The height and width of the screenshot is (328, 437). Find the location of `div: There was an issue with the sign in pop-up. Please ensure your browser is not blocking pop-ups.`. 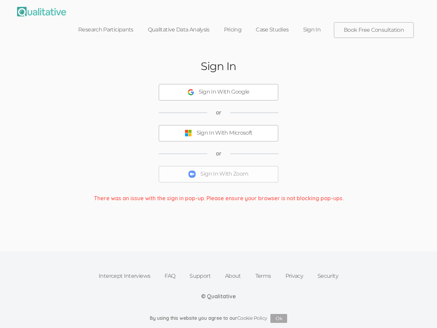

div: There was an issue with the sign in pop-up. Please ensure your browser is not blocking pop-ups. is located at coordinates (218, 198).